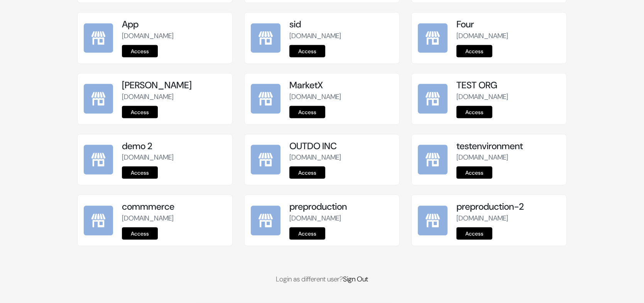  I want to click on h5: TEST ORG, so click(509, 85).